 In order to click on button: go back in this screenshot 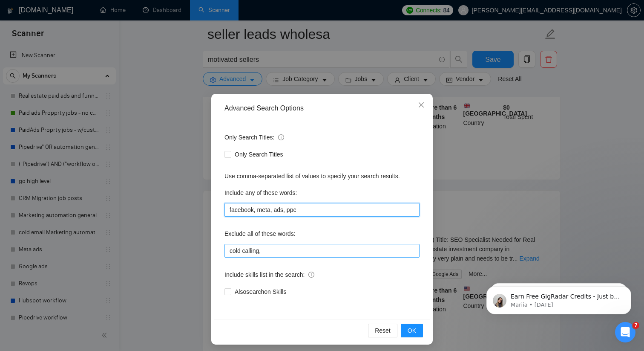, I will do `click(13, 12)`.